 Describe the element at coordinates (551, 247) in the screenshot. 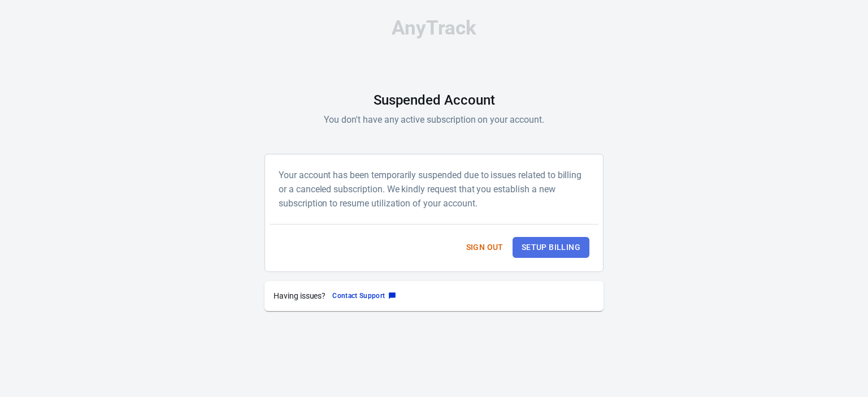

I see `button: Setup Billing` at that location.